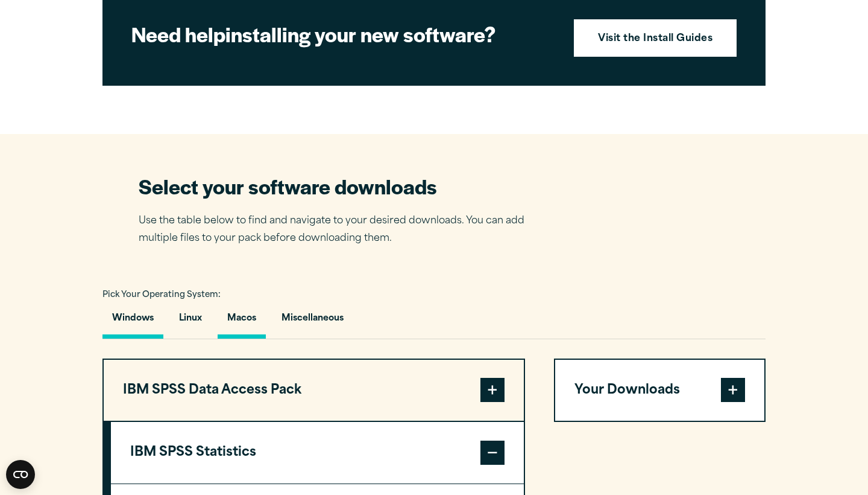  I want to click on button: Miscellaneous, so click(312, 321).